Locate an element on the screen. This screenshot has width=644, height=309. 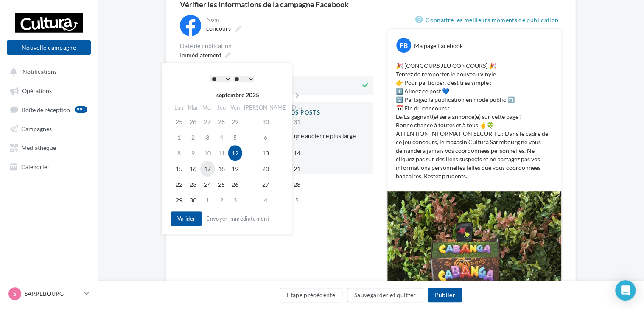
span: Boîte de réception is located at coordinates (46, 109).